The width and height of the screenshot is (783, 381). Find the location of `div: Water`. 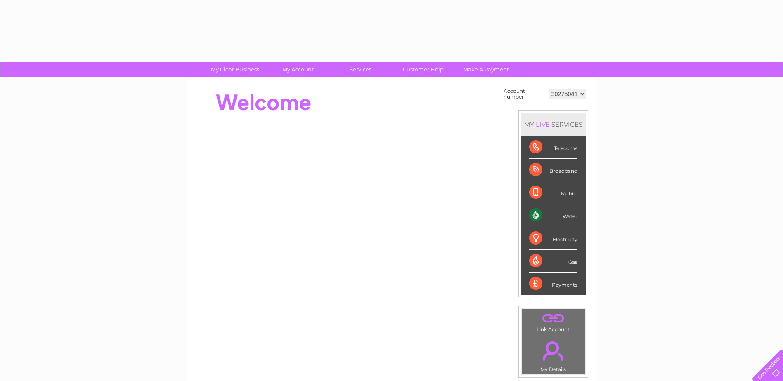

div: Water is located at coordinates (553, 216).